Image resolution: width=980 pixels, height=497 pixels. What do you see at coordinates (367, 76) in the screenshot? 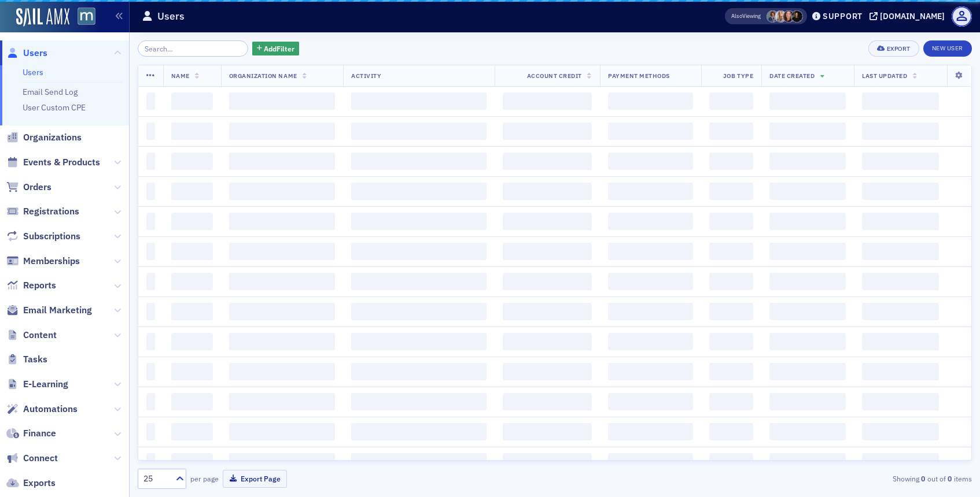
I see `span: Activity` at bounding box center [367, 76].